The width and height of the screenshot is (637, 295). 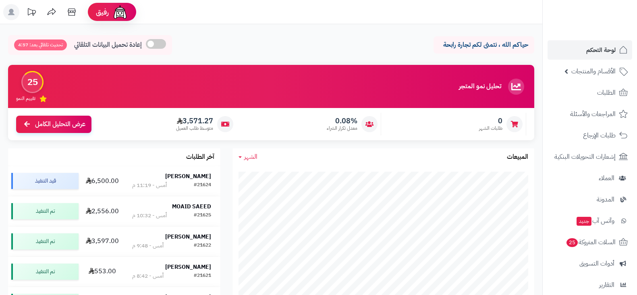 What do you see at coordinates (195, 121) in the screenshot?
I see `span: 3,571.27` at bounding box center [195, 121].